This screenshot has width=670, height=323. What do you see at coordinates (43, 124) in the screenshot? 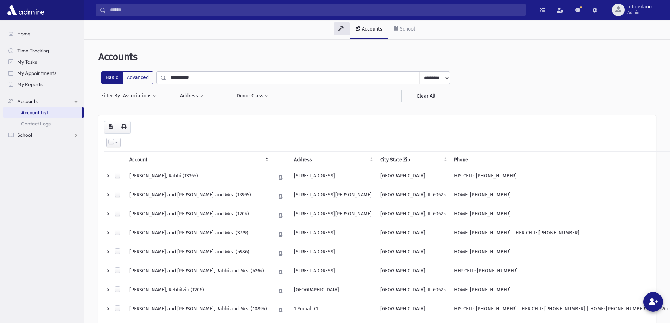
I see `a: Contact Logs` at bounding box center [43, 124].